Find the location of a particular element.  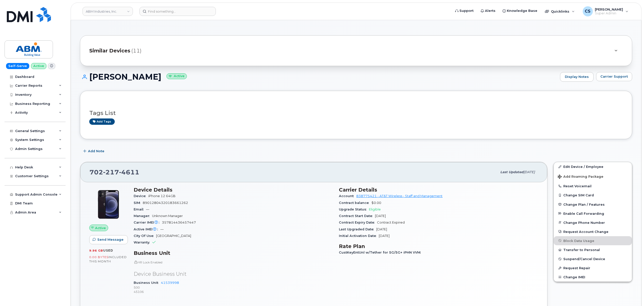

a: 41539998 is located at coordinates (170, 282).